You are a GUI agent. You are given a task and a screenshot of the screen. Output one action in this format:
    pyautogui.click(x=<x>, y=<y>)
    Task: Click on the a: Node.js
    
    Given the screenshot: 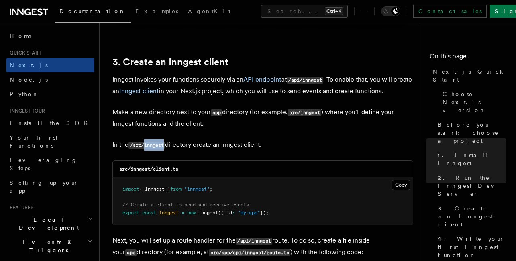 What is the action you would take?
    pyautogui.click(x=50, y=80)
    